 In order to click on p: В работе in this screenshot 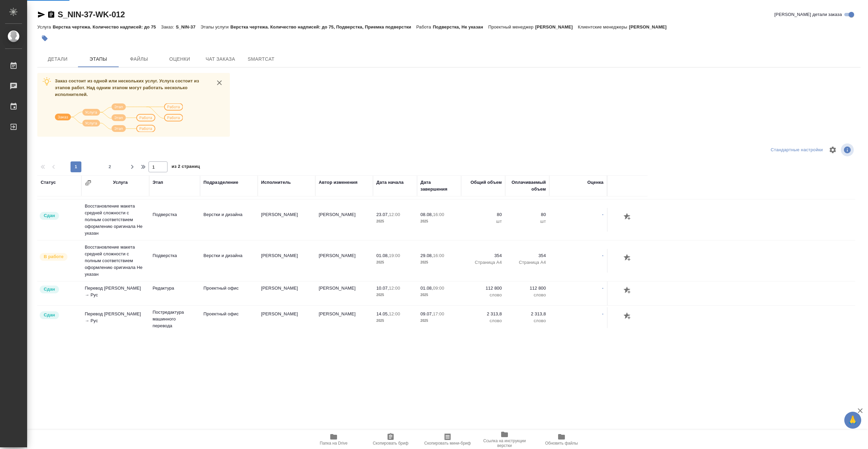, I will do `click(53, 257)`.